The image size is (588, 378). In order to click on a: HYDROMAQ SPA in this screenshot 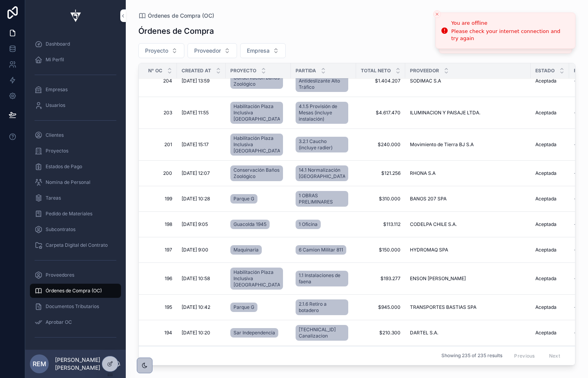, I will do `click(468, 250)`.